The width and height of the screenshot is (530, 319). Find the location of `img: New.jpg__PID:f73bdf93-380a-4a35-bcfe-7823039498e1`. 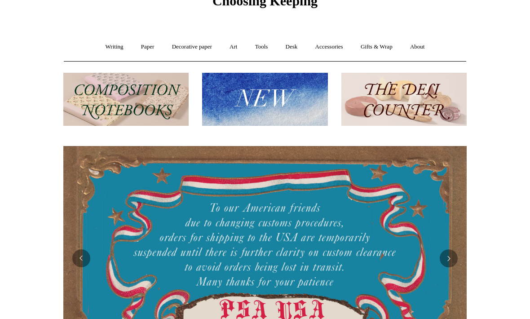

img: New.jpg__PID:f73bdf93-380a-4a35-bcfe-7823039498e1 is located at coordinates (265, 100).